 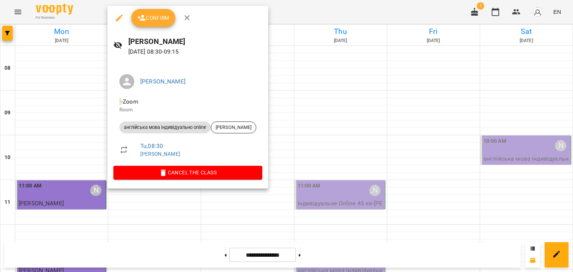 What do you see at coordinates (153, 18) in the screenshot?
I see `span: Confirm` at bounding box center [153, 18].